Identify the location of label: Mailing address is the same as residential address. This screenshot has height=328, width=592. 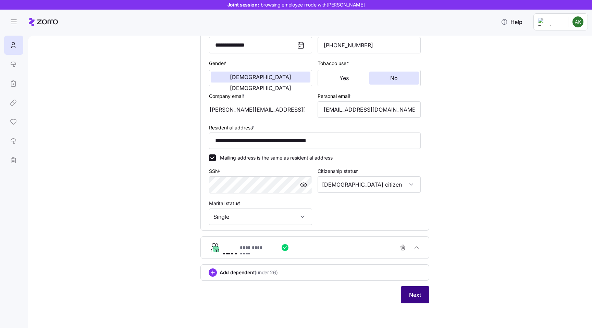
(274, 158).